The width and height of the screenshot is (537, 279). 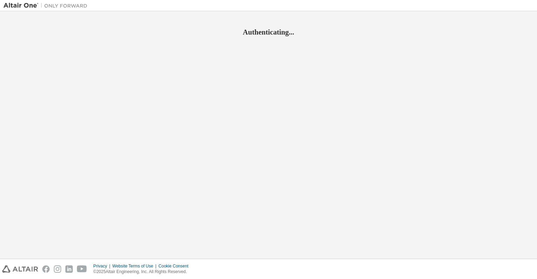 I want to click on img: Altair One, so click(x=47, y=6).